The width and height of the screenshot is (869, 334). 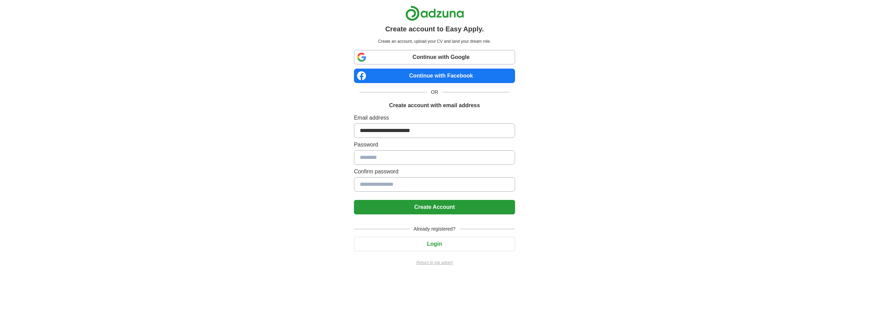 What do you see at coordinates (434, 207) in the screenshot?
I see `button: Create Account` at bounding box center [434, 207].